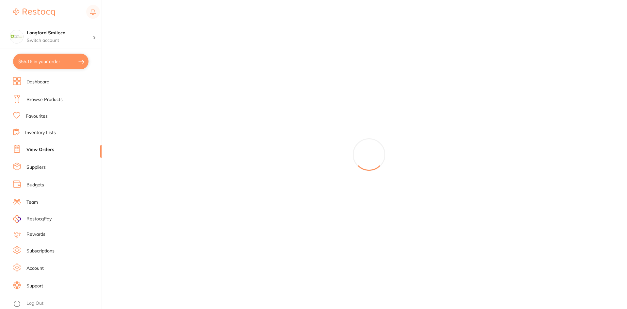  Describe the element at coordinates (38, 82) in the screenshot. I see `a: Dashboard` at that location.